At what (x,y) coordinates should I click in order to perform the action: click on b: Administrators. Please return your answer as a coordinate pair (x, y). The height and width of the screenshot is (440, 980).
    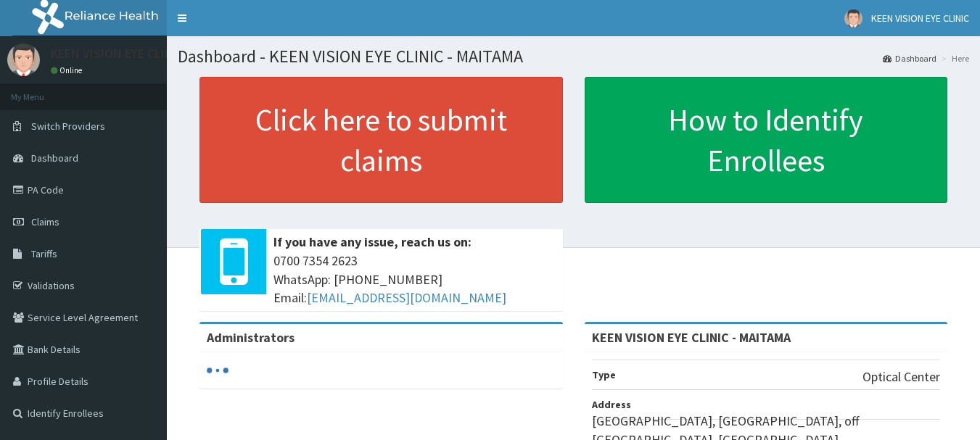
    Looking at the image, I should click on (251, 337).